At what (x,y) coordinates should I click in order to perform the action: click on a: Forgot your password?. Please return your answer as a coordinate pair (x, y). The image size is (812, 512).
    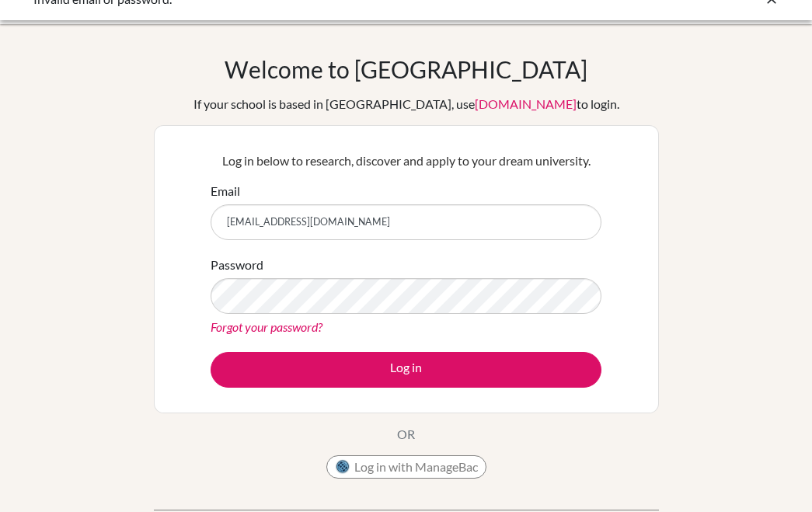
    Looking at the image, I should click on (266, 326).